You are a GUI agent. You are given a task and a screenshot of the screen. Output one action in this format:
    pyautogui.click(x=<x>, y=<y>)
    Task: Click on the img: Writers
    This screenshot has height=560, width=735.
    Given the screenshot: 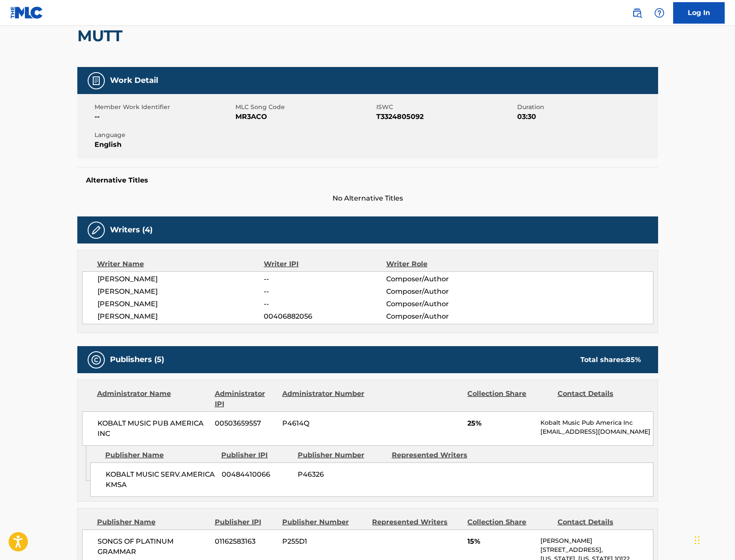 What is the action you would take?
    pyautogui.click(x=96, y=231)
    